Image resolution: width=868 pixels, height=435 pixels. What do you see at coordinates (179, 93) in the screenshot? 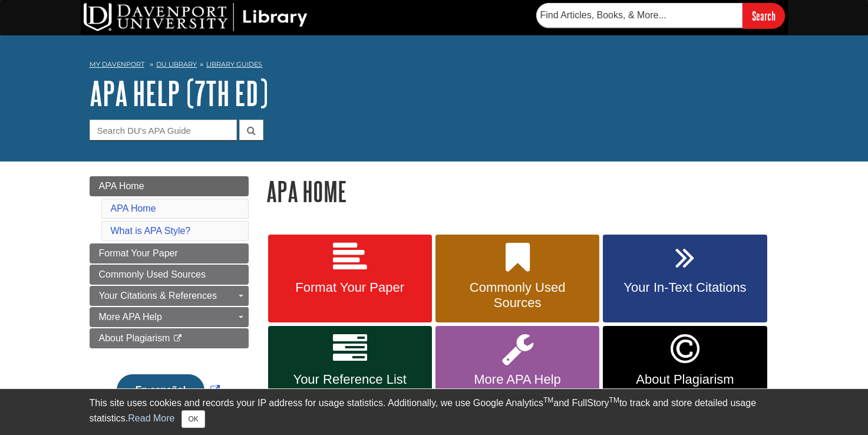
I see `a: APA Help (7th Ed)` at bounding box center [179, 93].